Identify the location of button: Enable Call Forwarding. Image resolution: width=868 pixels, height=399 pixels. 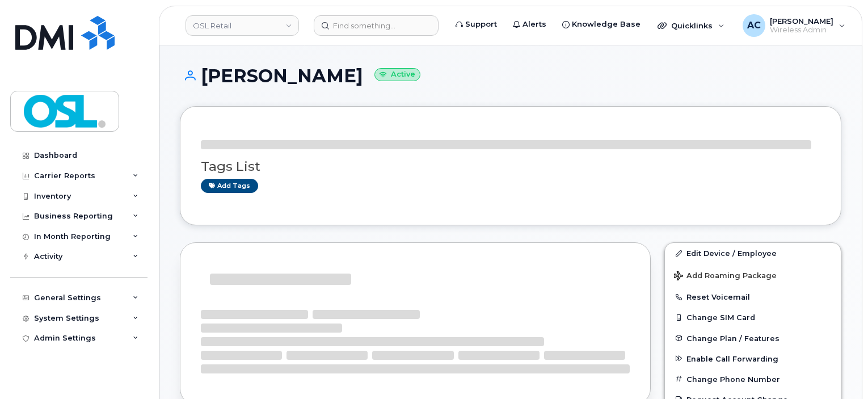
(753, 359).